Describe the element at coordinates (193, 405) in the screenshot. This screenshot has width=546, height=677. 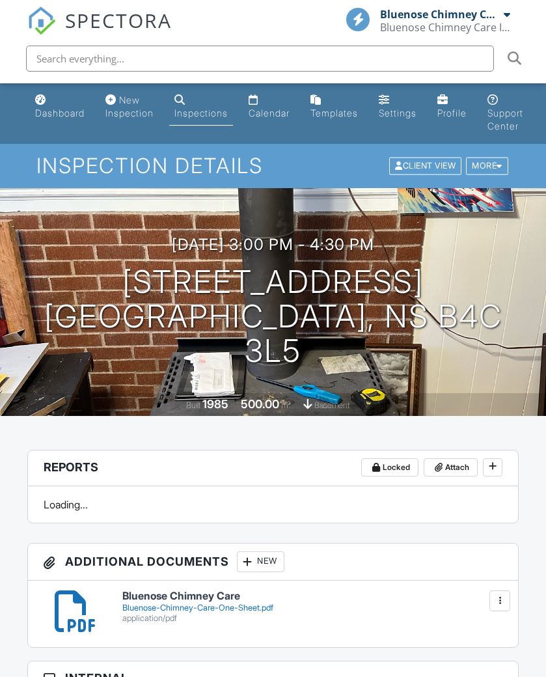
I see `span: Built` at that location.